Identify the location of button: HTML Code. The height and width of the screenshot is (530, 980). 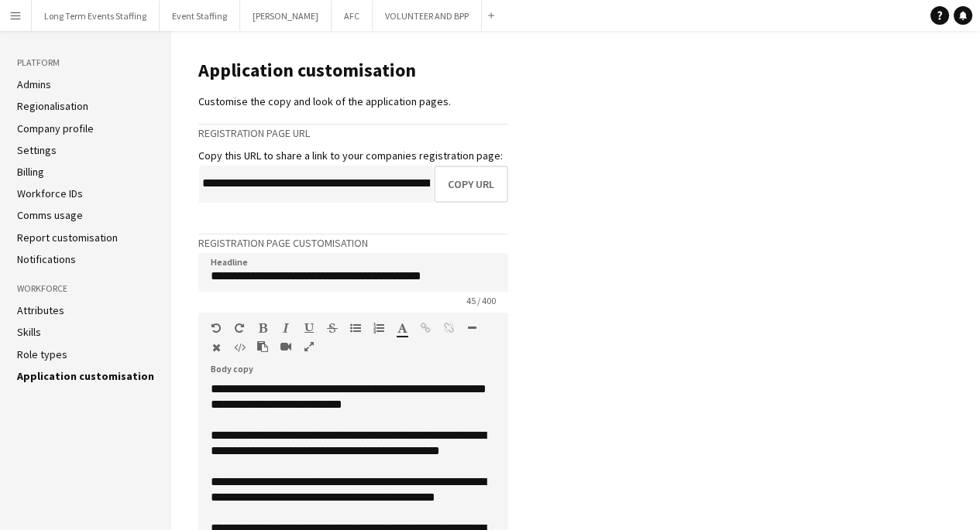
(240, 348).